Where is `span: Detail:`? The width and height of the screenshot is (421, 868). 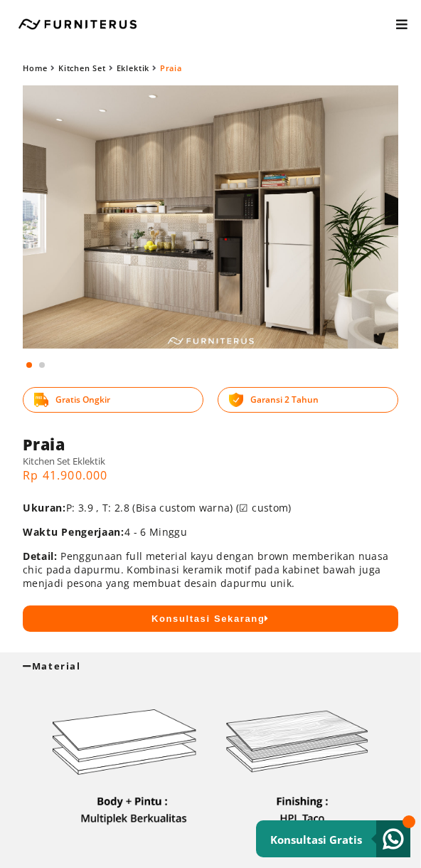 span: Detail: is located at coordinates (40, 555).